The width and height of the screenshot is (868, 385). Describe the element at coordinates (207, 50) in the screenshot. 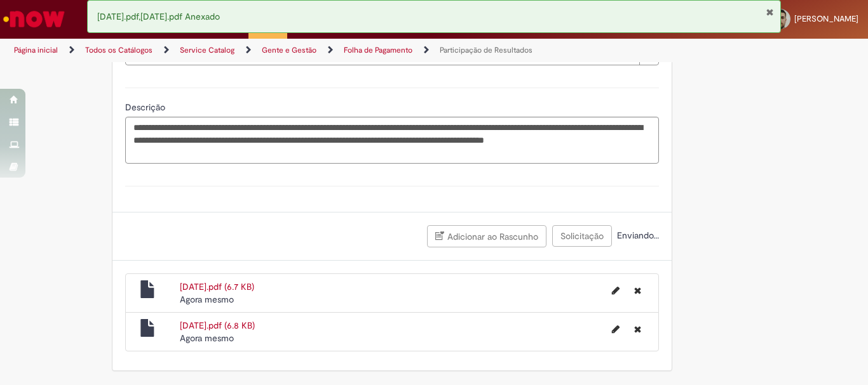

I see `a: Service Catalog` at that location.